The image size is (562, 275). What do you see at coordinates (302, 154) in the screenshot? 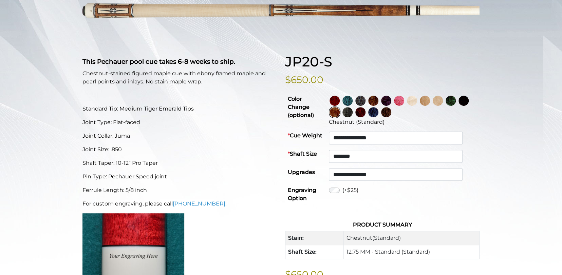
I see `strong: Shaft Size` at bounding box center [302, 154].